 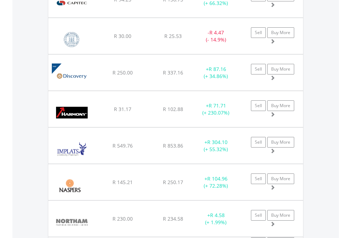 What do you see at coordinates (72, 76) in the screenshot?
I see `img: EQU.ZA.DSBP.png` at bounding box center [72, 76].